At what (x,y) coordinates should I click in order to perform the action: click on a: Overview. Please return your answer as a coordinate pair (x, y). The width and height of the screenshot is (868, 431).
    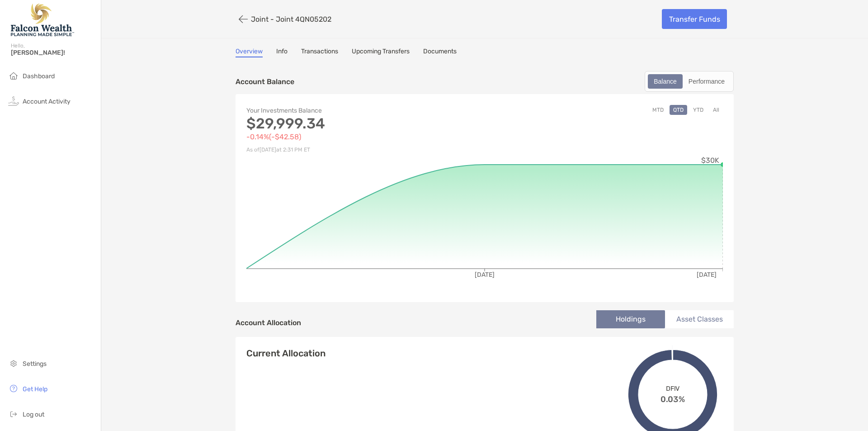
    Looking at the image, I should click on (249, 52).